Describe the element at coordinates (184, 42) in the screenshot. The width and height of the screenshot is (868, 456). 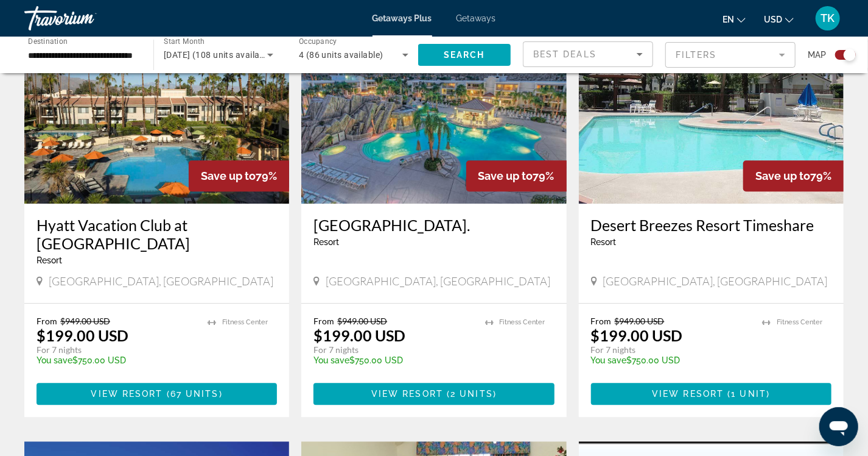
I see `span: Start Month` at that location.